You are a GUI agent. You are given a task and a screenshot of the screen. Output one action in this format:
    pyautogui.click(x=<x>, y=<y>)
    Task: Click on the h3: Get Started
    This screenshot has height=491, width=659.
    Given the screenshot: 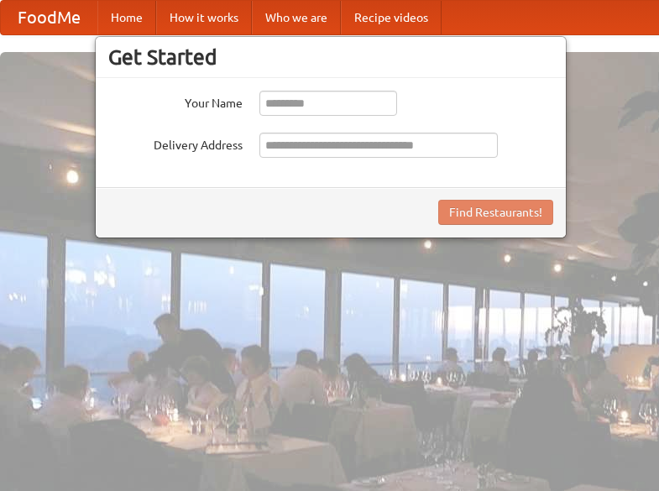 What is the action you would take?
    pyautogui.click(x=331, y=57)
    